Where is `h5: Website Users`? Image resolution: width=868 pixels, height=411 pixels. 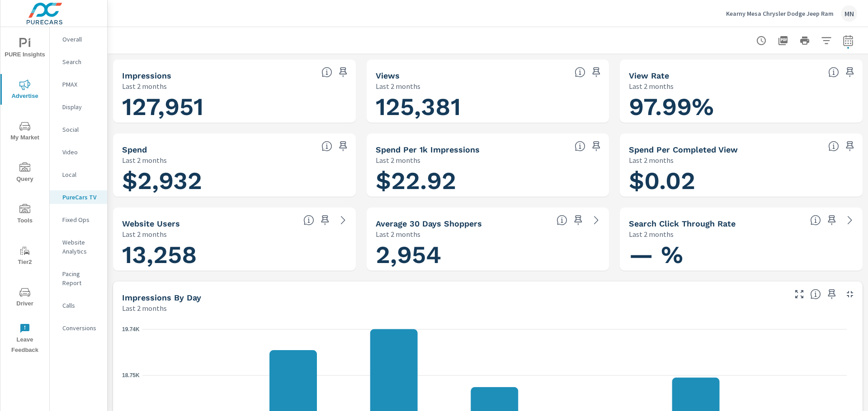
h5: Website Users is located at coordinates (151, 223).